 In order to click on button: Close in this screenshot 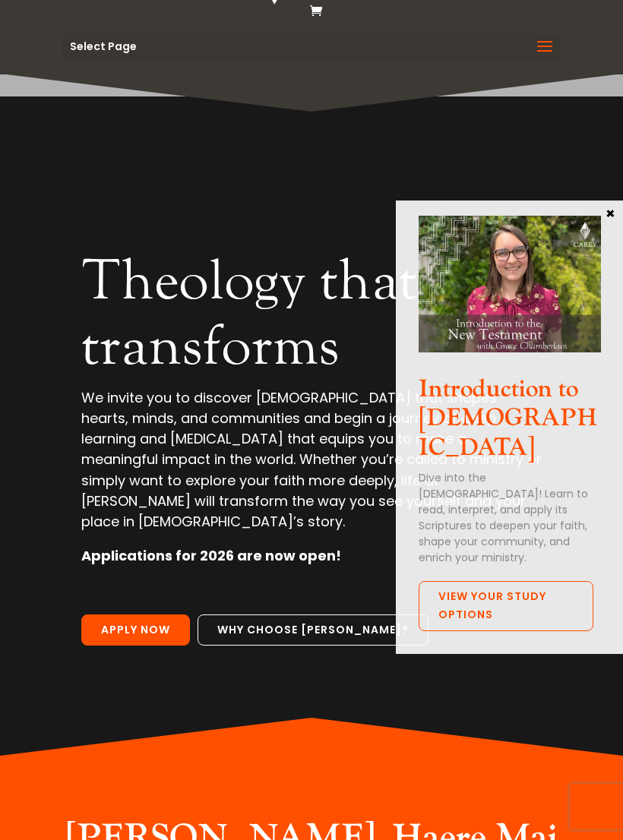, I will do `click(611, 212)`.